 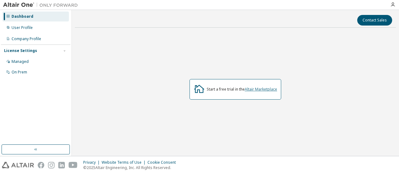 What do you see at coordinates (41, 165) in the screenshot?
I see `img: facebook.svg` at bounding box center [41, 165].